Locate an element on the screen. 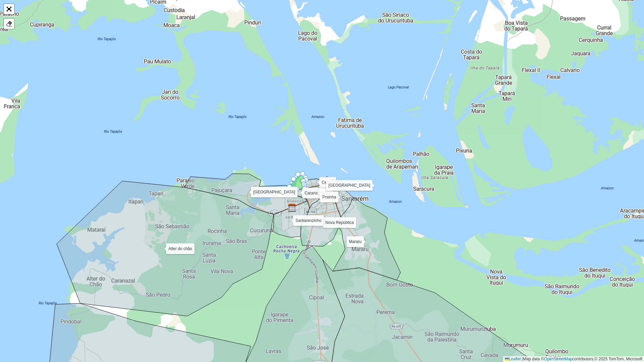 Image resolution: width=644 pixels, height=362 pixels. a: Leaflet is located at coordinates (513, 359).